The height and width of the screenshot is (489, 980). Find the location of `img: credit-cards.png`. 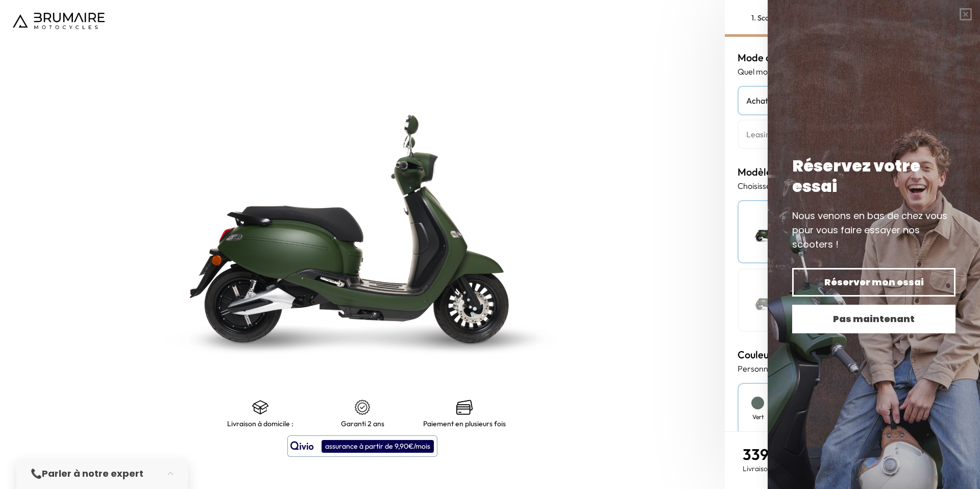

img: credit-cards.png is located at coordinates (464, 407).